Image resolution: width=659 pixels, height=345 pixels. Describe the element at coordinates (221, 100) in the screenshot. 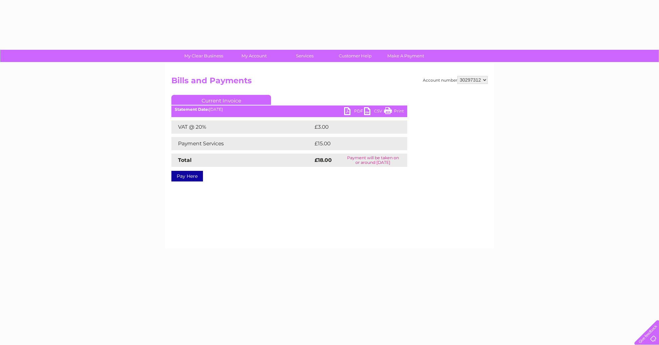

I see `a: Current Invoice` at that location.